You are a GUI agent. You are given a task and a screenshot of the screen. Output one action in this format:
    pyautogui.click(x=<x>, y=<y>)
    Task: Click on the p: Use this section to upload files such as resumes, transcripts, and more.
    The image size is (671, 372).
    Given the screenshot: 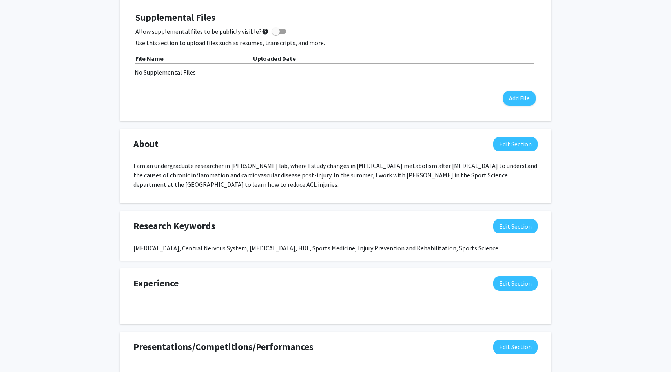 What is the action you would take?
    pyautogui.click(x=335, y=43)
    